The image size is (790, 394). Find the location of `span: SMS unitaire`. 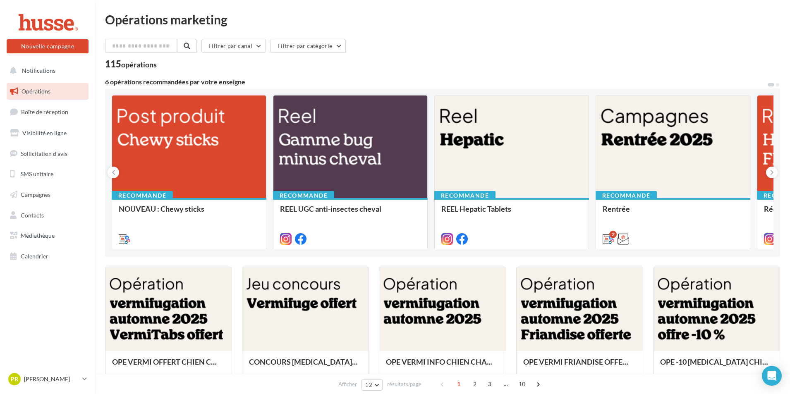

span: SMS unitaire is located at coordinates (37, 174).